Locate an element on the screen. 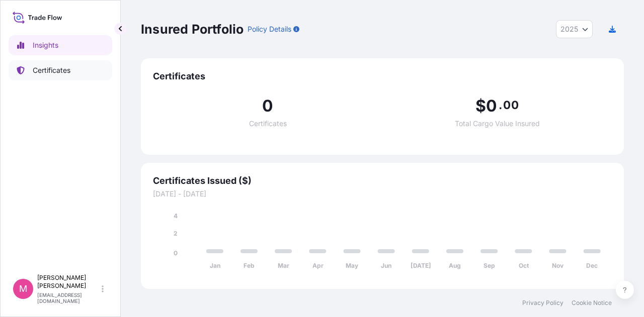 The height and width of the screenshot is (317, 644). tspan: Nov is located at coordinates (558, 265).